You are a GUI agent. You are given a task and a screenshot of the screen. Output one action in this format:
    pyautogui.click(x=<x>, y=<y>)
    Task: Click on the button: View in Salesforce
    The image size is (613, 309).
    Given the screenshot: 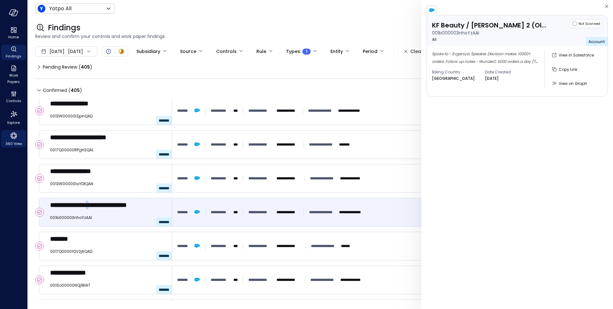 What is the action you would take?
    pyautogui.click(x=573, y=55)
    